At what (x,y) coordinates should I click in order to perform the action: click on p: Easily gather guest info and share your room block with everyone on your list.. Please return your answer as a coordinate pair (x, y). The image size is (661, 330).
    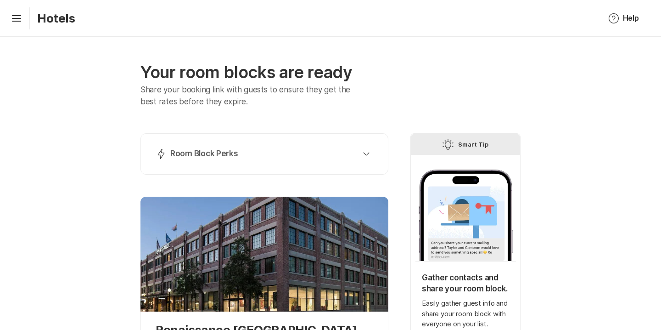
    Looking at the image, I should click on (466, 314).